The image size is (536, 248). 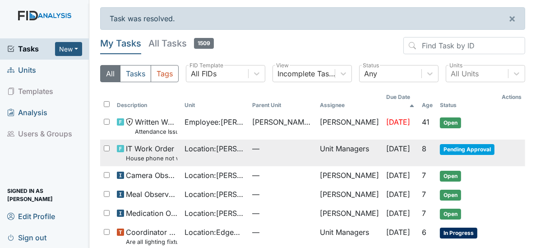 What do you see at coordinates (426, 122) in the screenshot?
I see `span: 41` at bounding box center [426, 122].